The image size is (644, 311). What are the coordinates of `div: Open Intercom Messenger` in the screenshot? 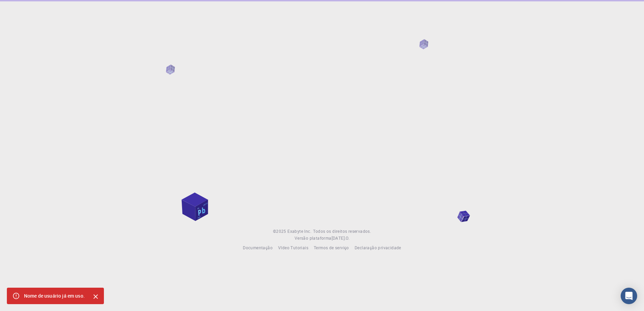 It's located at (629, 296).